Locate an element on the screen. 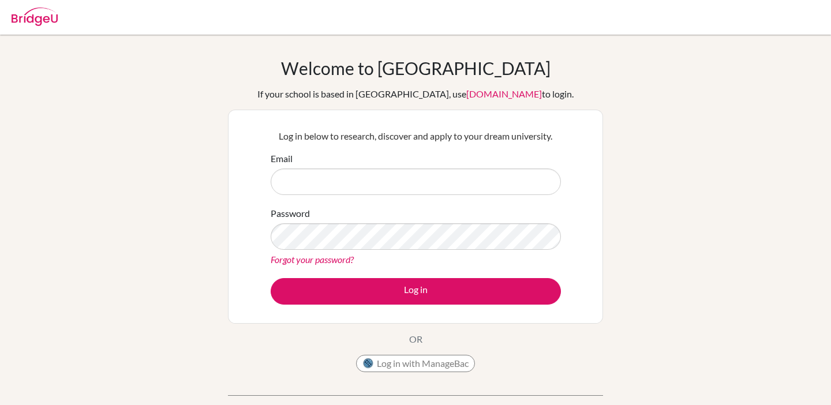 The width and height of the screenshot is (831, 405). p: OR is located at coordinates (415, 339).